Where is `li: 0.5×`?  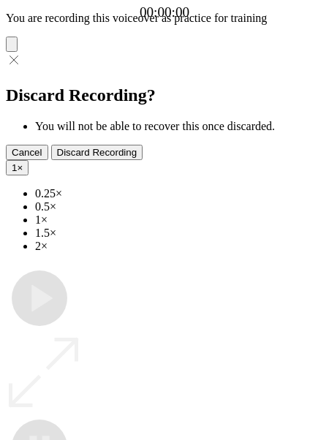 li: 0.5× is located at coordinates (179, 207).